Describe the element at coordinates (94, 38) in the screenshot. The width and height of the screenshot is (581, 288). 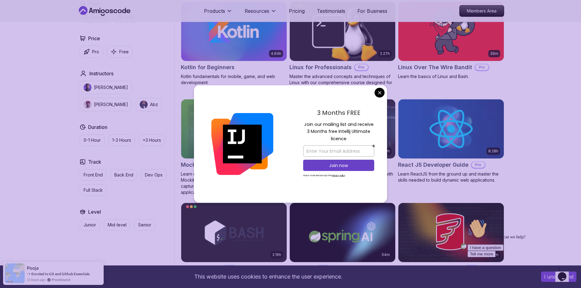
I see `h2: Price` at that location.